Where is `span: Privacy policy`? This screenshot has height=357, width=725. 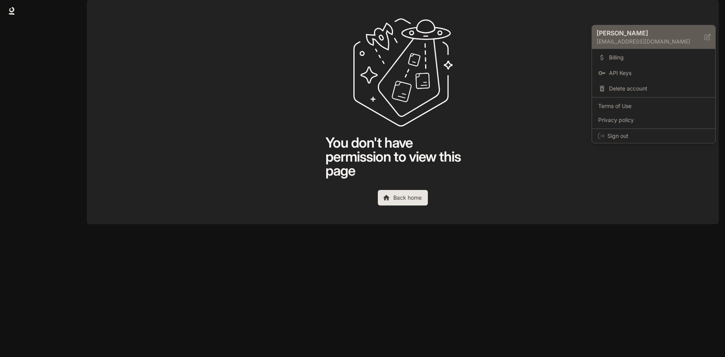
span: Privacy policy is located at coordinates (654, 120).